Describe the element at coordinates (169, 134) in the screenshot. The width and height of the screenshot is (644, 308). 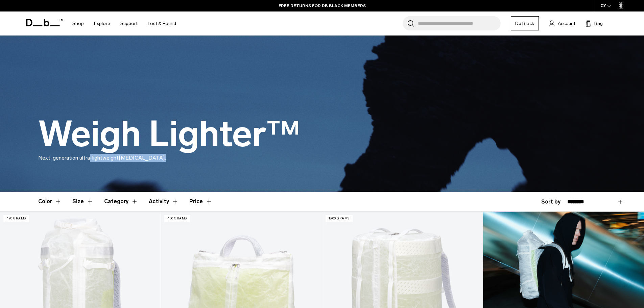
I see `h1: Weigh Lighter™` at that location.